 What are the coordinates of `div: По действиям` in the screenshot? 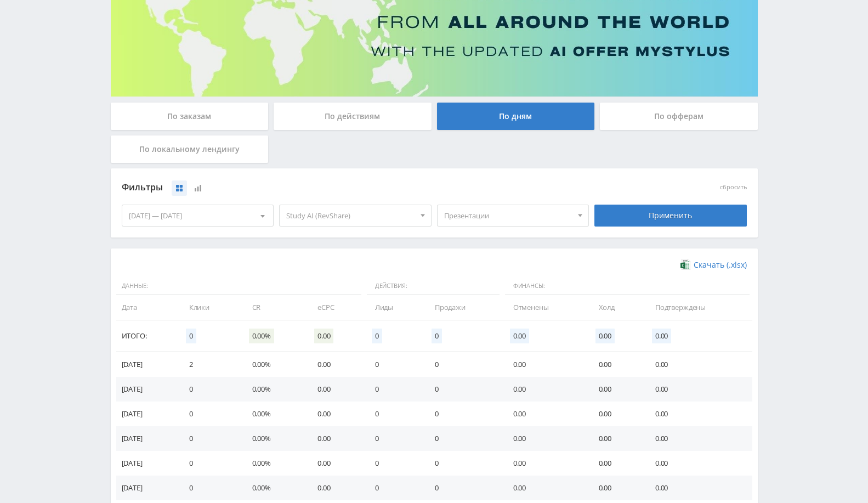 It's located at (353, 117).